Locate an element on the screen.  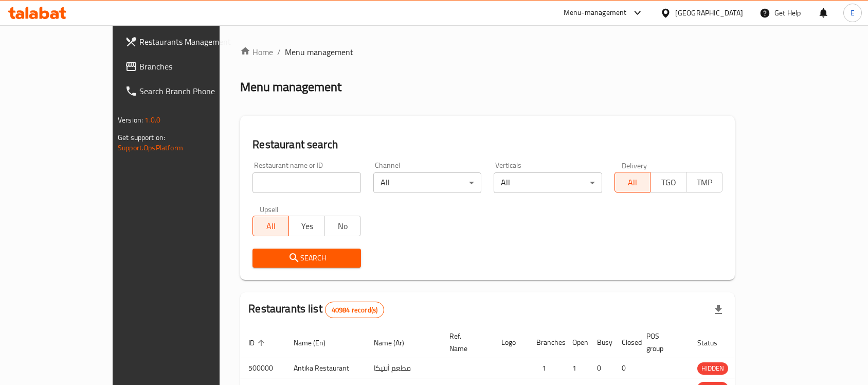
button: Search is located at coordinates (307, 258).